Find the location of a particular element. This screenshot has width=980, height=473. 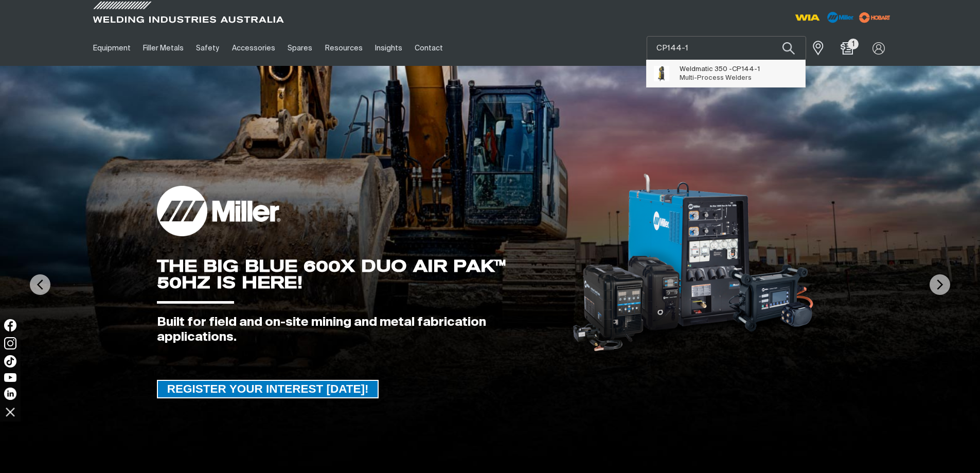

img: hide socials is located at coordinates (10, 412).